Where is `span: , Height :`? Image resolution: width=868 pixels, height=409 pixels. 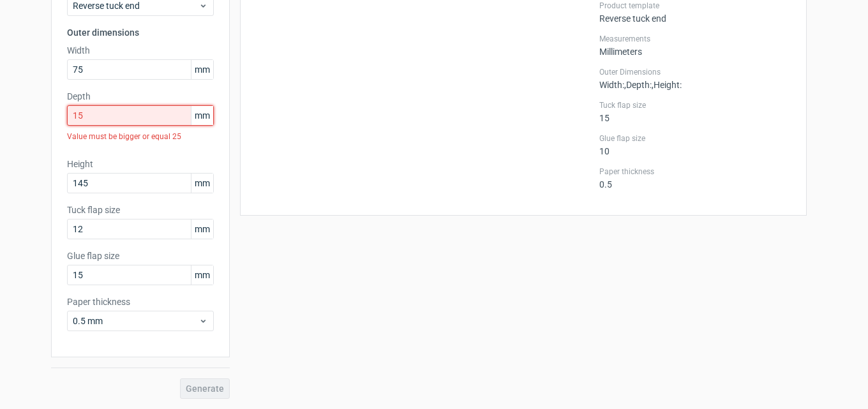 span: , Height : is located at coordinates (666, 85).